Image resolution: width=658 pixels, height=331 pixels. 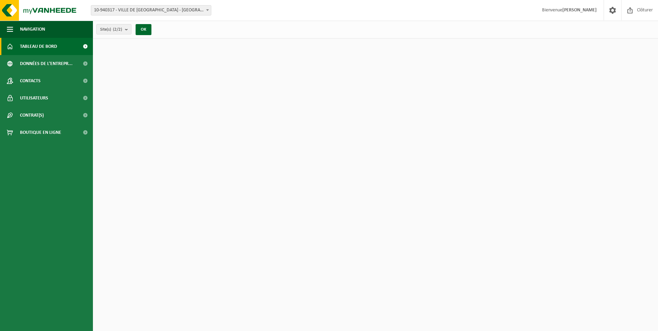 I want to click on count: (2/2), so click(x=117, y=29).